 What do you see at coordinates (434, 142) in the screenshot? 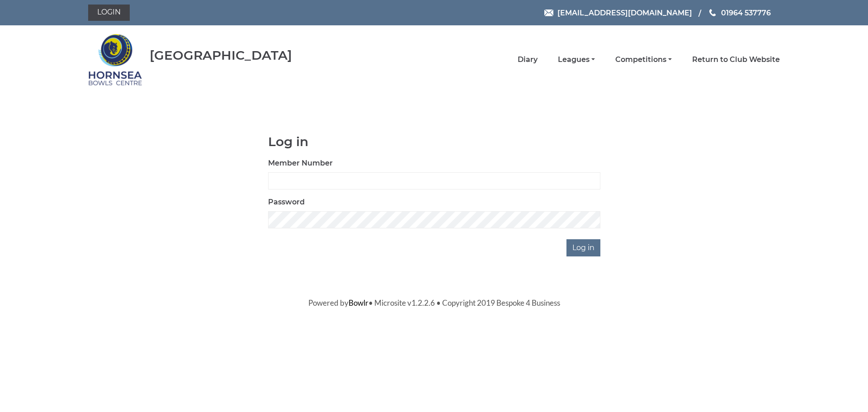
I see `h1: Log in` at bounding box center [434, 142].